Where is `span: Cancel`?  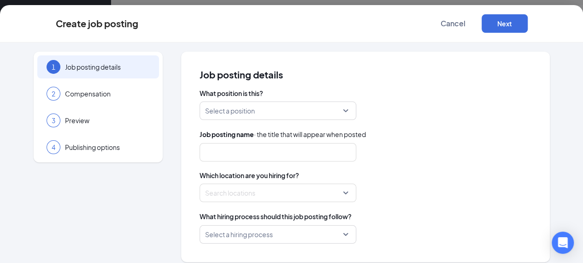 span: Cancel is located at coordinates (453, 24).